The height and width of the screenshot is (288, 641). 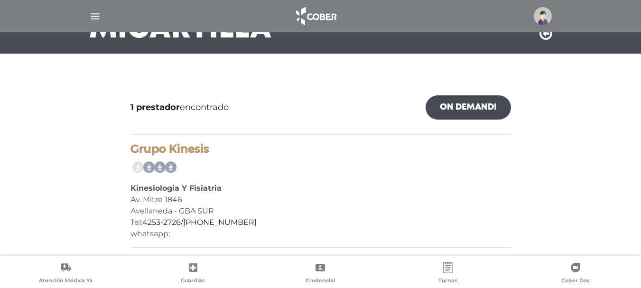 What do you see at coordinates (180, 30) in the screenshot?
I see `h3: Mi Cartilla` at bounding box center [180, 30].